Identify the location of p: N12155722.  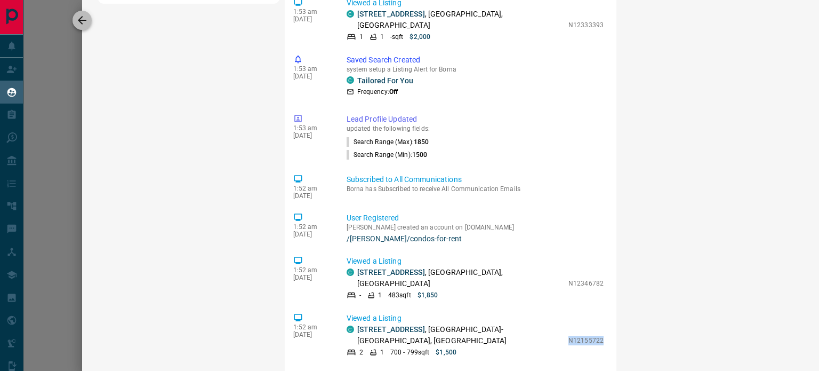
(586, 340).